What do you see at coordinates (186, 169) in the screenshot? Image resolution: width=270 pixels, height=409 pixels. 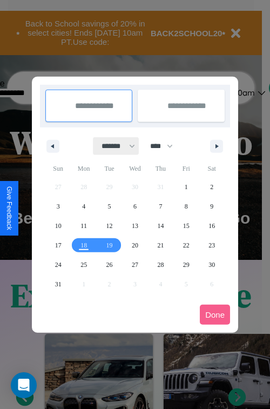 I see `span: Fri` at bounding box center [186, 169].